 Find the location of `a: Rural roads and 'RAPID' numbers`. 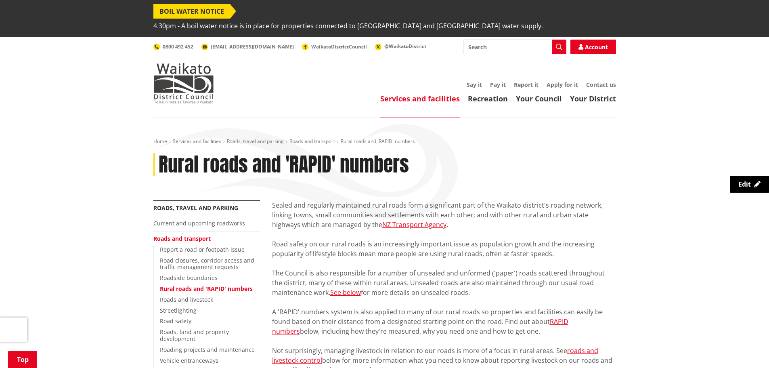

a: Rural roads and 'RAPID' numbers is located at coordinates (206, 288).